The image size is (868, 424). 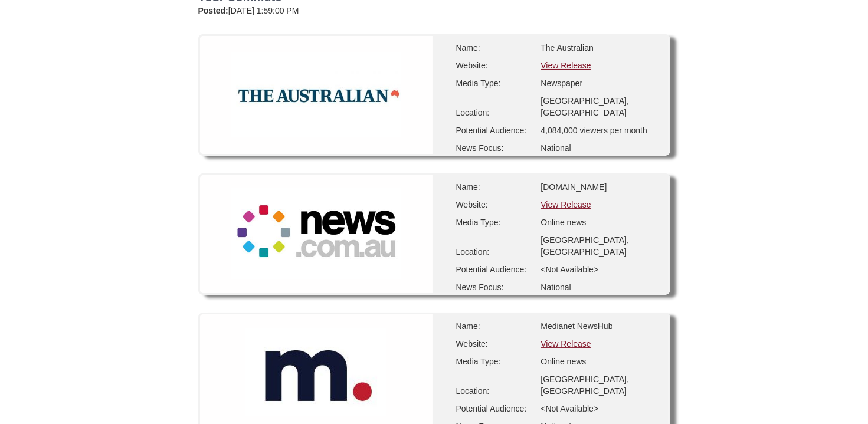 I want to click on img: Medianet NewsHub, so click(x=316, y=373).